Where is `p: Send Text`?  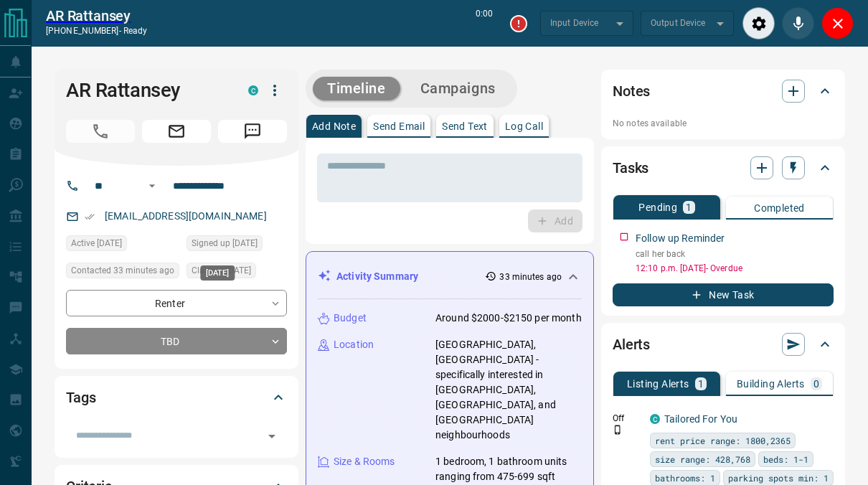
p: Send Text is located at coordinates (465, 126).